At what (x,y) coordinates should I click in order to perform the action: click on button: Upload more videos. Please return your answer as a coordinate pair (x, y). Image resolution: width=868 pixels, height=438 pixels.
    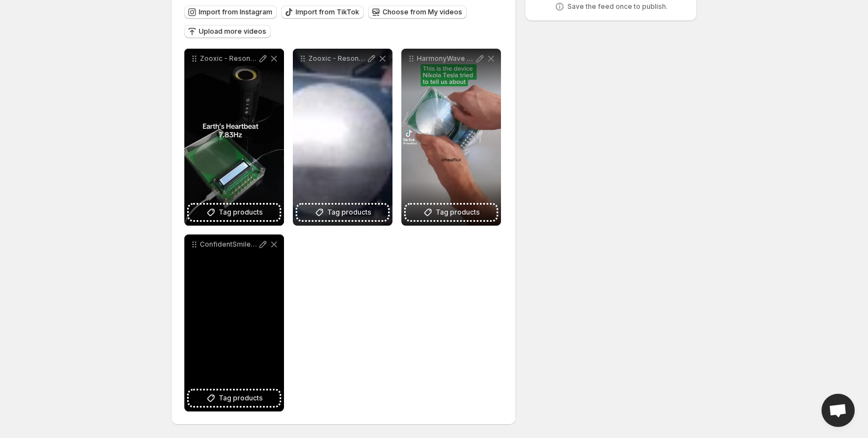
    Looking at the image, I should click on (227, 31).